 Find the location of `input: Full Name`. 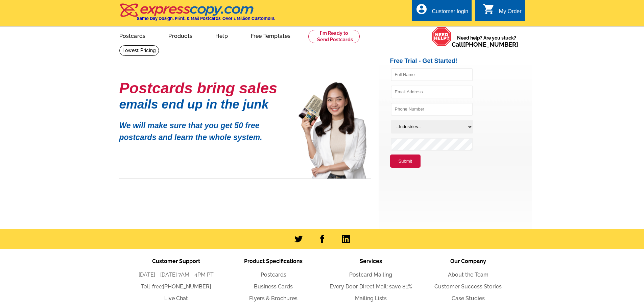

input: Full Name is located at coordinates (431, 74).